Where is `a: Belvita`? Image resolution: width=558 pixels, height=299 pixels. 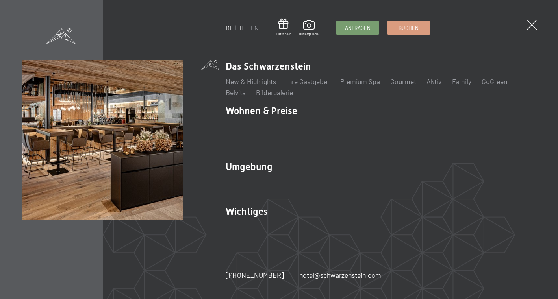 a: Belvita is located at coordinates (235, 93).